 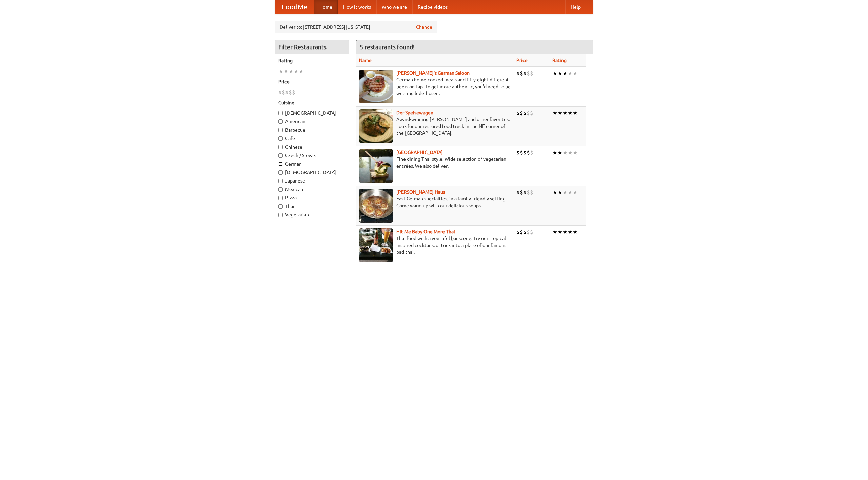 I want to click on input: Japanese, so click(x=281, y=180).